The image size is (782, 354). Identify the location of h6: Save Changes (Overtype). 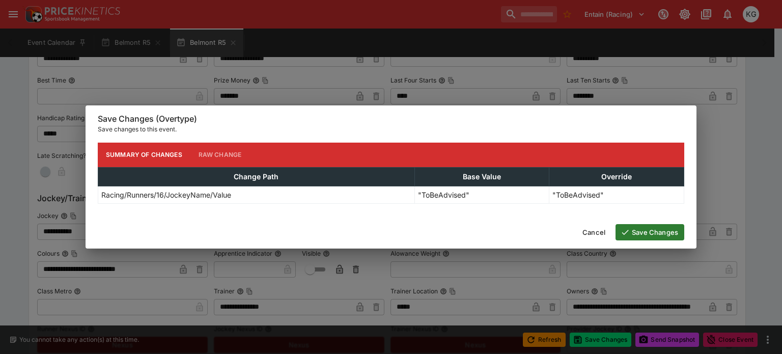
(391, 119).